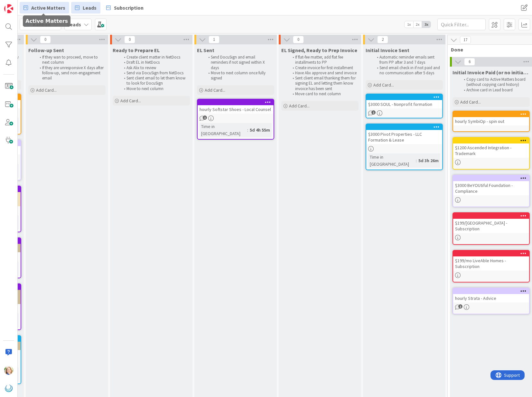 This screenshot has height=397, width=532. What do you see at coordinates (383, 40) in the screenshot?
I see `span: 2` at bounding box center [383, 40].